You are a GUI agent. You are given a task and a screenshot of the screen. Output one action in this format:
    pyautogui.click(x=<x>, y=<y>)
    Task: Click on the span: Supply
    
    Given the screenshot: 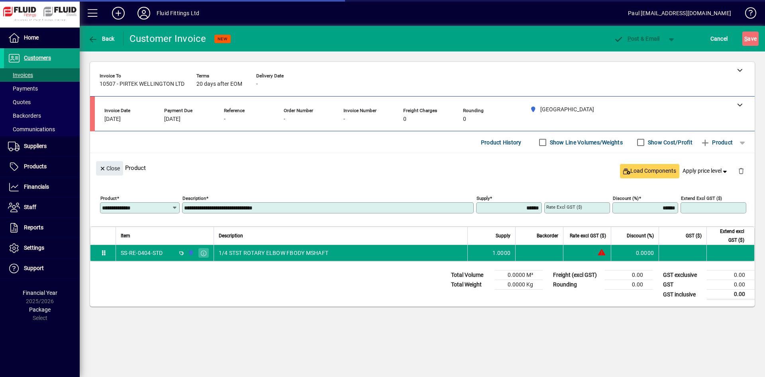 What is the action you would take?
    pyautogui.click(x=503, y=236)
    